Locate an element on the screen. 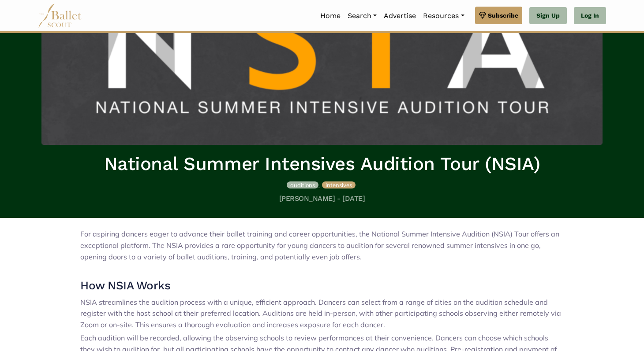 Image resolution: width=644 pixels, height=351 pixels. span: NSIA streamlines the audition process with a unique, efficient approach. Dancers can select from ... is located at coordinates (321, 314).